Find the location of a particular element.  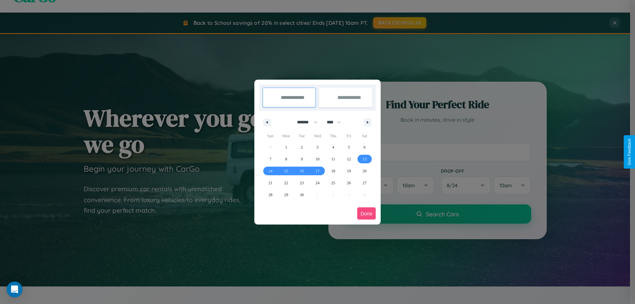

span: 11 is located at coordinates (333, 159).